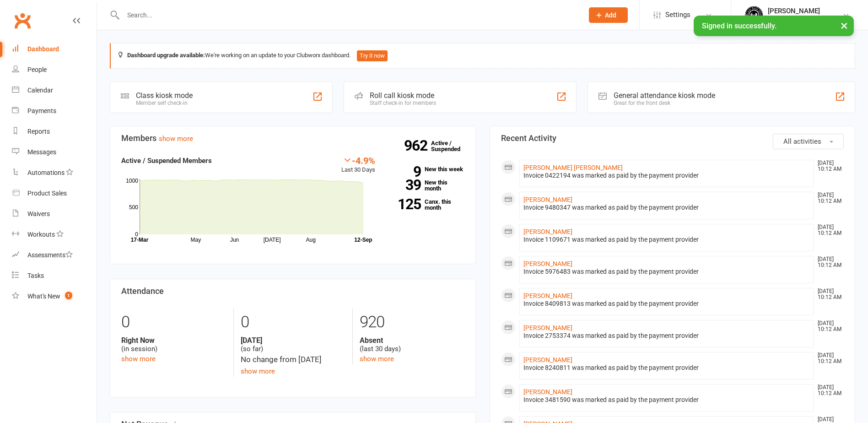 This screenshot has width=868, height=423. I want to click on div: General attendance kiosk mode, so click(664, 95).